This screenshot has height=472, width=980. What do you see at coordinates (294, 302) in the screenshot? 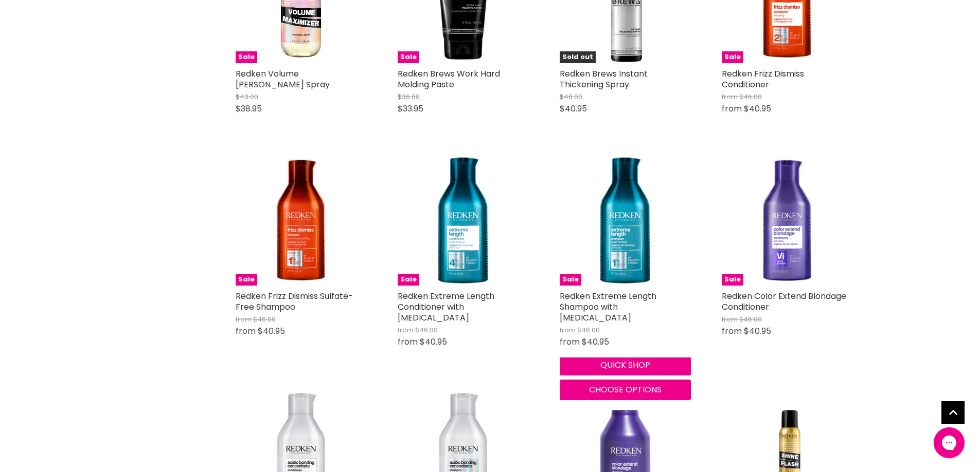
I see `a: Redken Frizz Dismiss Sulfate-Free Shampoo` at bounding box center [294, 302].